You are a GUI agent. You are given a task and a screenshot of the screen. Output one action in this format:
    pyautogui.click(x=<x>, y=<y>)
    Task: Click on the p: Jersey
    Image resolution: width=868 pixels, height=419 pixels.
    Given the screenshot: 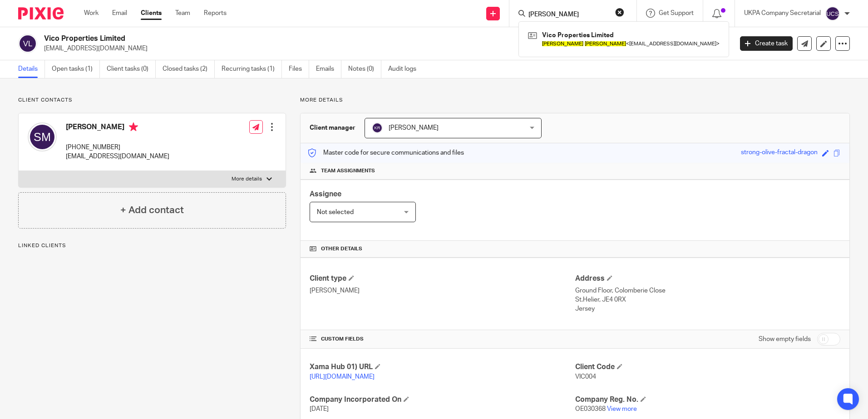 What is the action you would take?
    pyautogui.click(x=708, y=309)
    